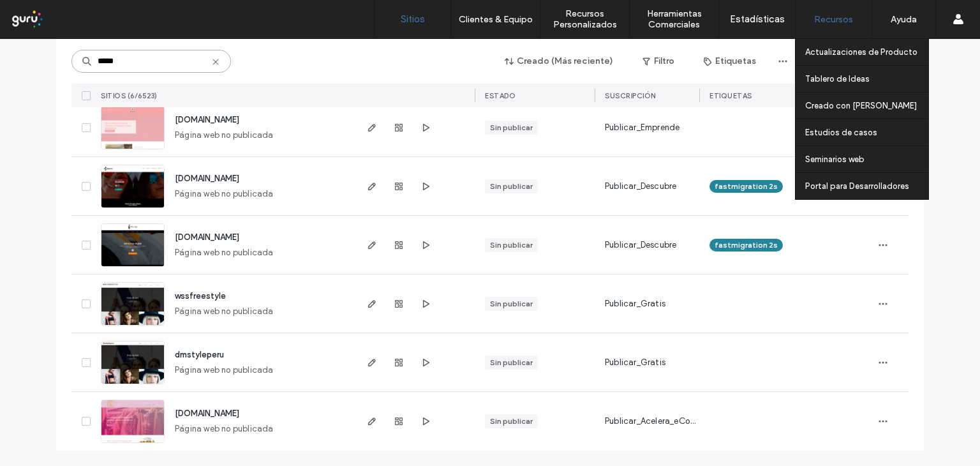 This screenshot has width=980, height=466. What do you see at coordinates (867, 52) in the screenshot?
I see `a: Actualizaciones de Producto` at bounding box center [867, 52].